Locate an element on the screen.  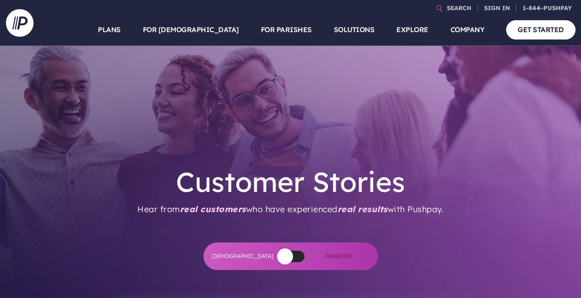
a: GET STARTED is located at coordinates (541, 29).